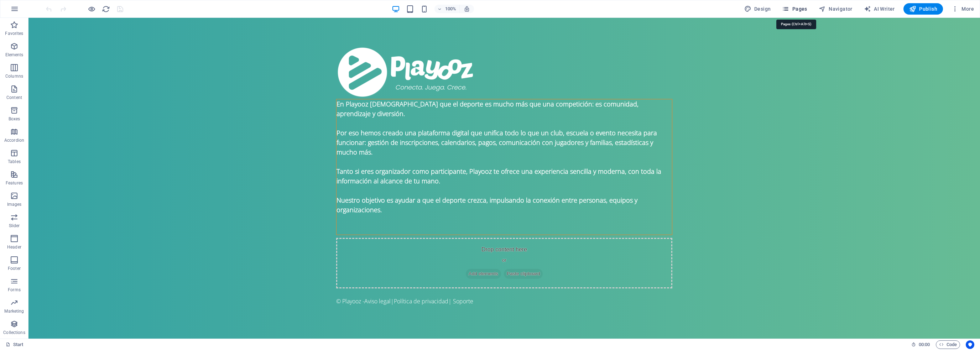  Describe the element at coordinates (921, 345) in the screenshot. I see `h6: Session time` at that location.